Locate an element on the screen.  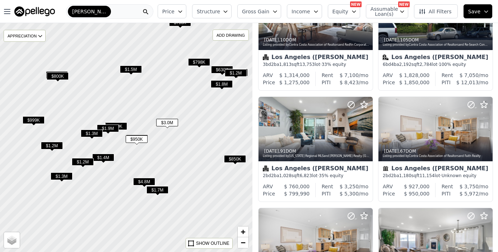
button: Structure is located at coordinates (212, 11).